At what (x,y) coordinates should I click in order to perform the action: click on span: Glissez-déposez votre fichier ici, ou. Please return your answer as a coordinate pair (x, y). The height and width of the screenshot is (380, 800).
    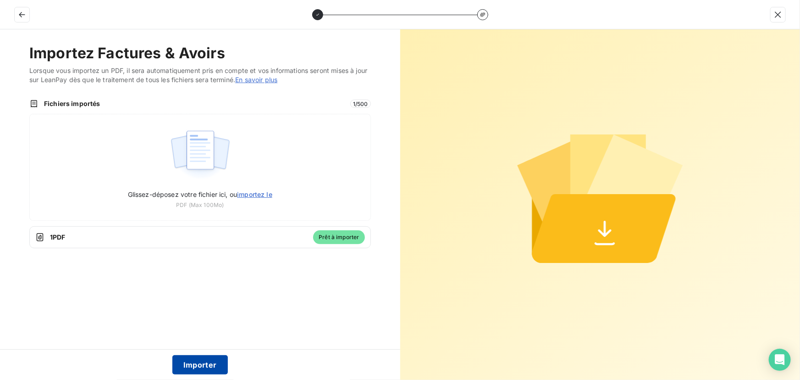
    Looking at the image, I should click on (200, 194).